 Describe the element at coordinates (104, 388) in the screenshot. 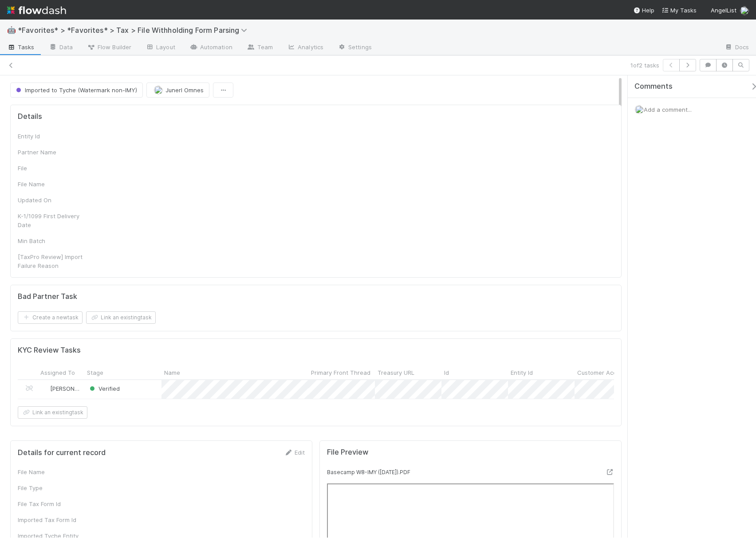

I see `div: Verified` at that location.